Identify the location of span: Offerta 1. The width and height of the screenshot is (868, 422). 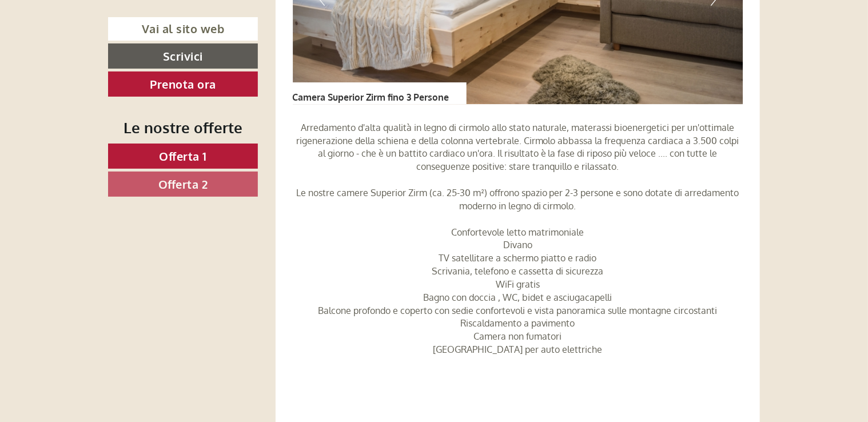
(183, 156).